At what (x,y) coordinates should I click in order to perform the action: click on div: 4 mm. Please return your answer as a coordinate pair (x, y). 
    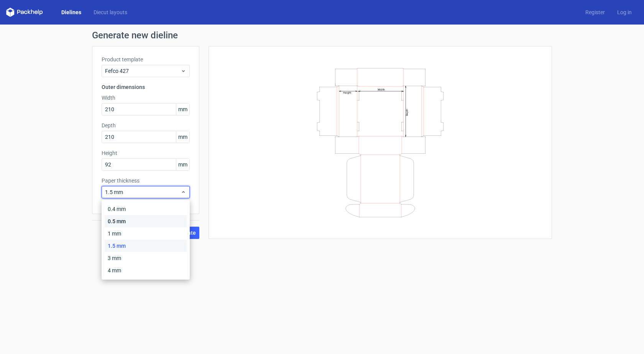
    Looking at the image, I should click on (146, 270).